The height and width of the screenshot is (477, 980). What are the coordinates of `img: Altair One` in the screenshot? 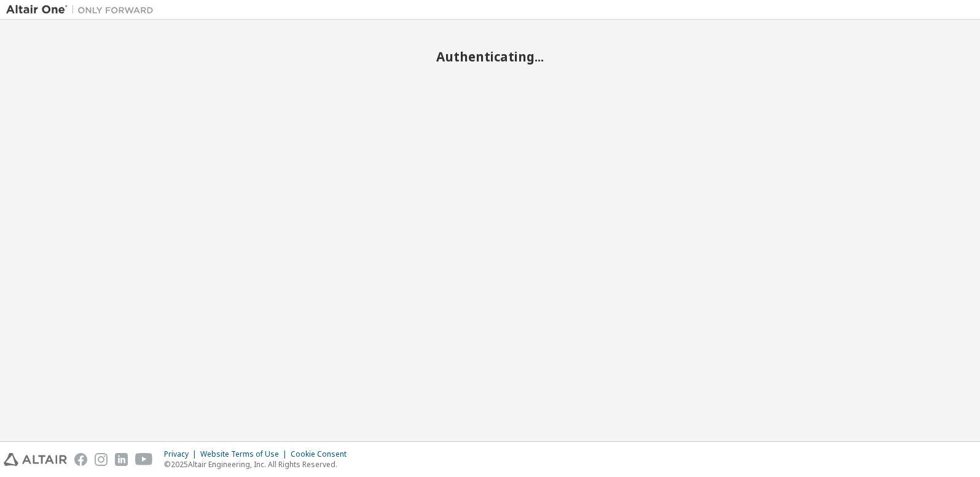 It's located at (83, 10).